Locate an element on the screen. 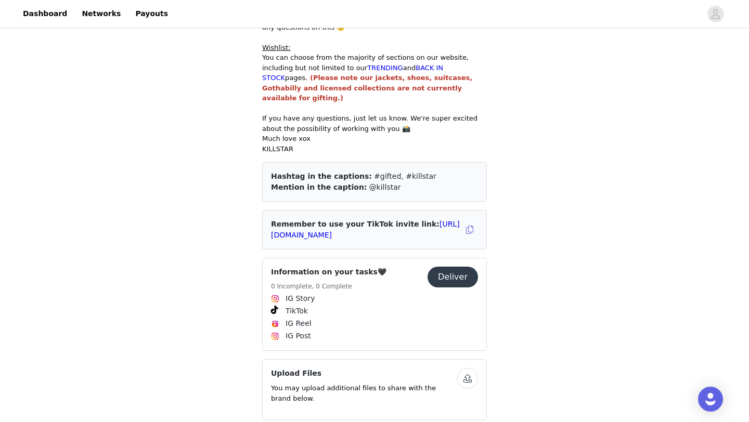  a: TRENDING is located at coordinates (385, 68).